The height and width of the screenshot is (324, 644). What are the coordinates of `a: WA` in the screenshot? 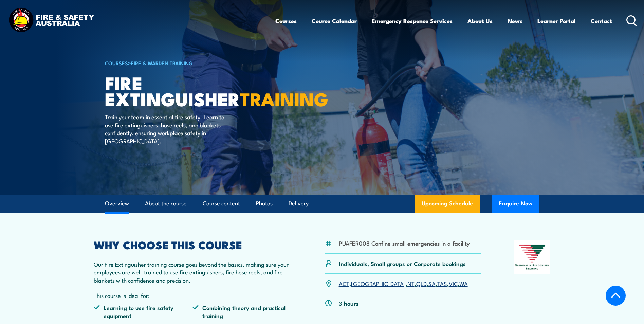 It's located at (464, 283).